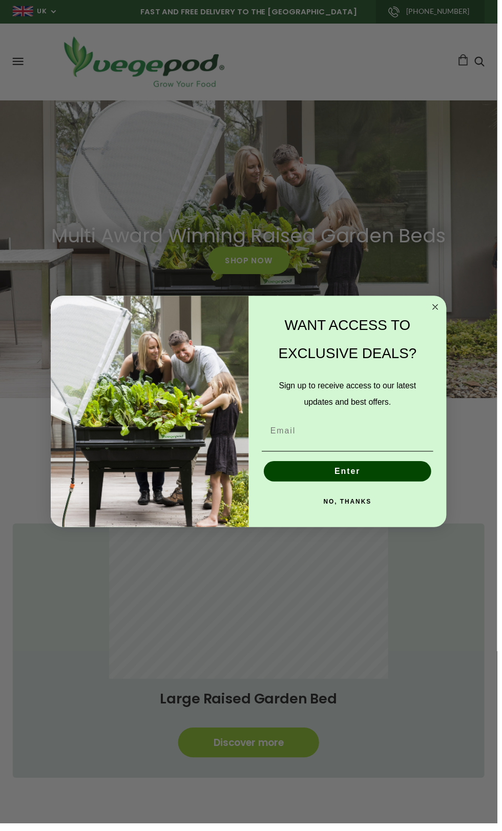  I want to click on span: Sign up to receive access to our latest updates and best offers., so click(351, 397).